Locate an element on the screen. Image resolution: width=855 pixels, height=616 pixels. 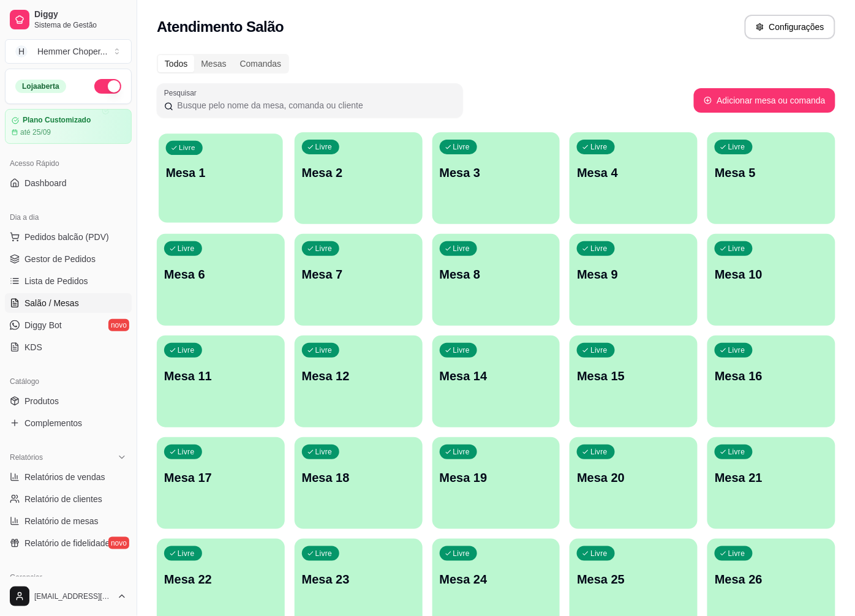
a: Relatório de fidelidadenovo is located at coordinates (68, 543).